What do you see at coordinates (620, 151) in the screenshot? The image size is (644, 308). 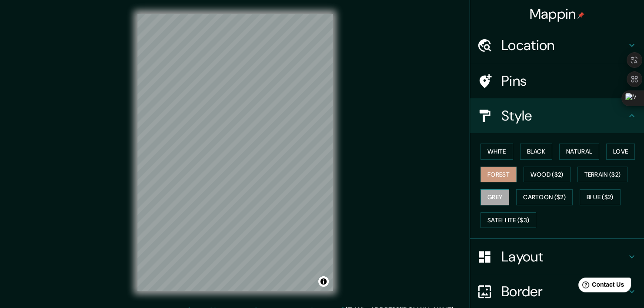 I see `button: Love` at bounding box center [620, 151].